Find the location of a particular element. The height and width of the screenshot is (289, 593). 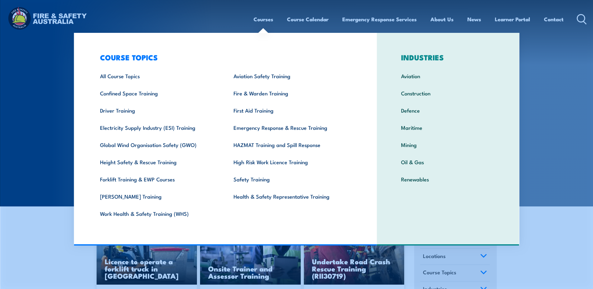

h3: Onsite Trainer and Assessor Training is located at coordinates (251, 272).